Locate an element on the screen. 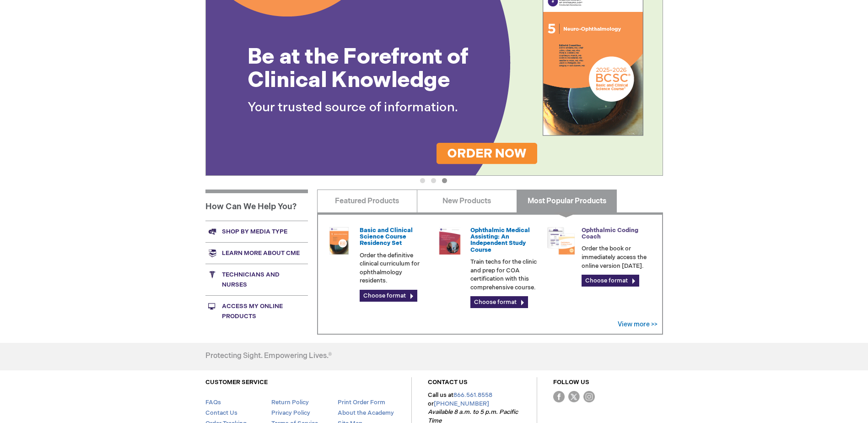  button: 2 of 3 is located at coordinates (434, 181).